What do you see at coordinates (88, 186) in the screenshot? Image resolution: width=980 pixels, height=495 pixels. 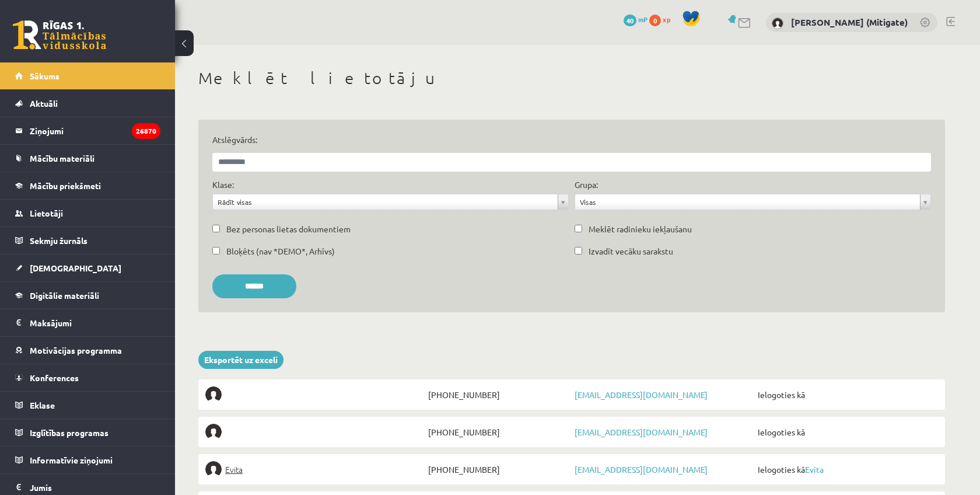 I see `a: Mācību priekšmeti` at bounding box center [88, 186].